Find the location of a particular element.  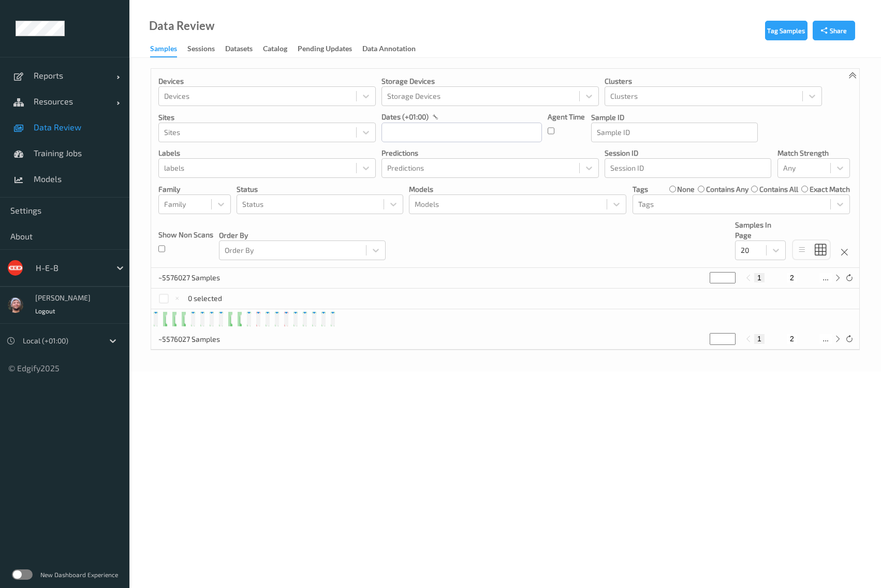

p: Session ID is located at coordinates (688, 153).